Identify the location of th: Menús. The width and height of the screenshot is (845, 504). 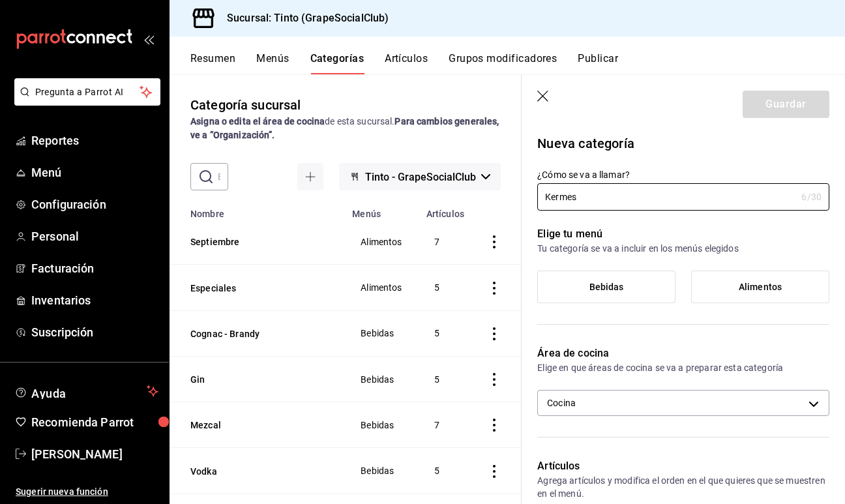
(381, 210).